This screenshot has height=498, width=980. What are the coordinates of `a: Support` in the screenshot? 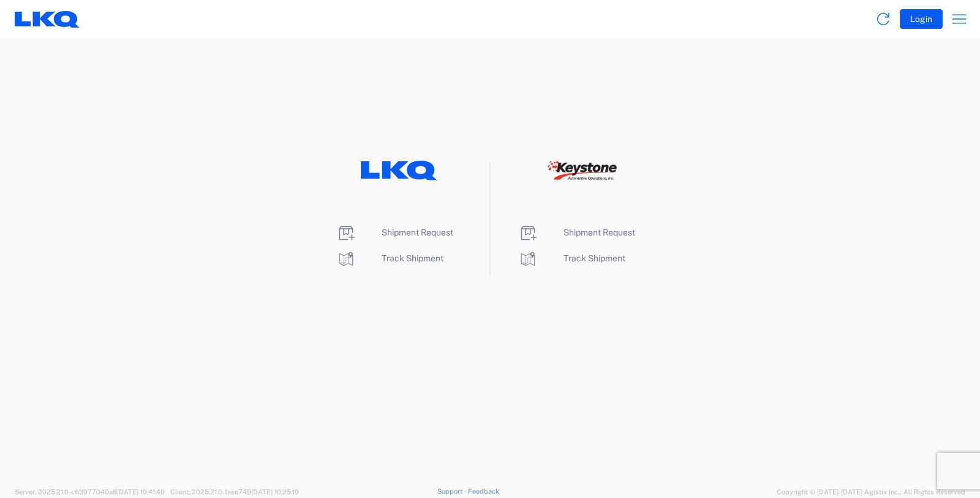 It's located at (452, 491).